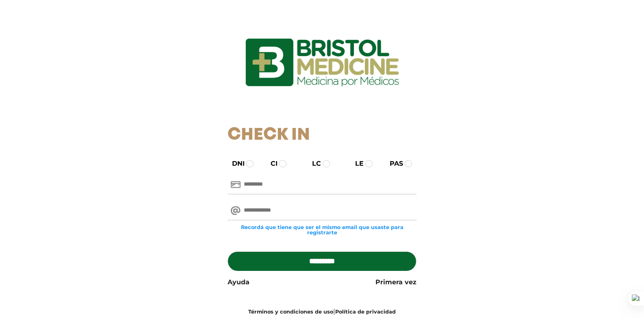  Describe the element at coordinates (313, 164) in the screenshot. I see `label: LC` at that location.